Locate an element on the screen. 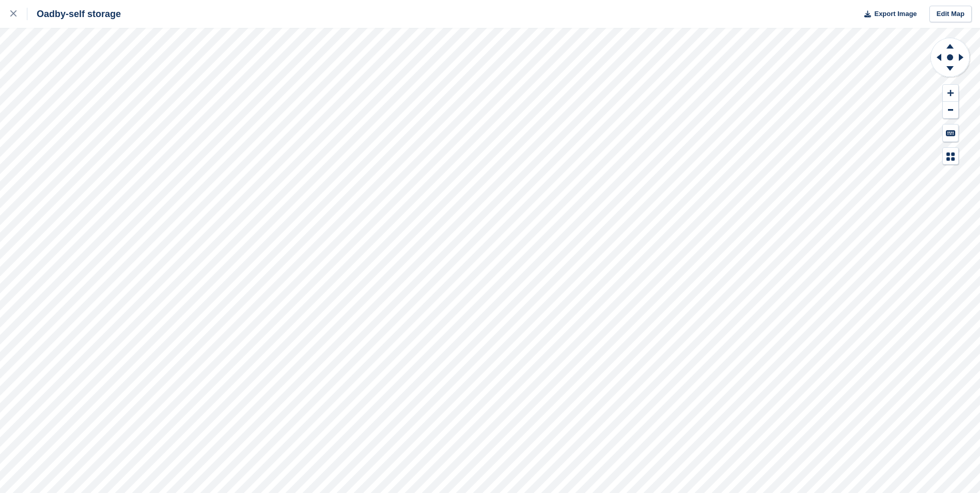  span: Export Image is located at coordinates (895, 14).